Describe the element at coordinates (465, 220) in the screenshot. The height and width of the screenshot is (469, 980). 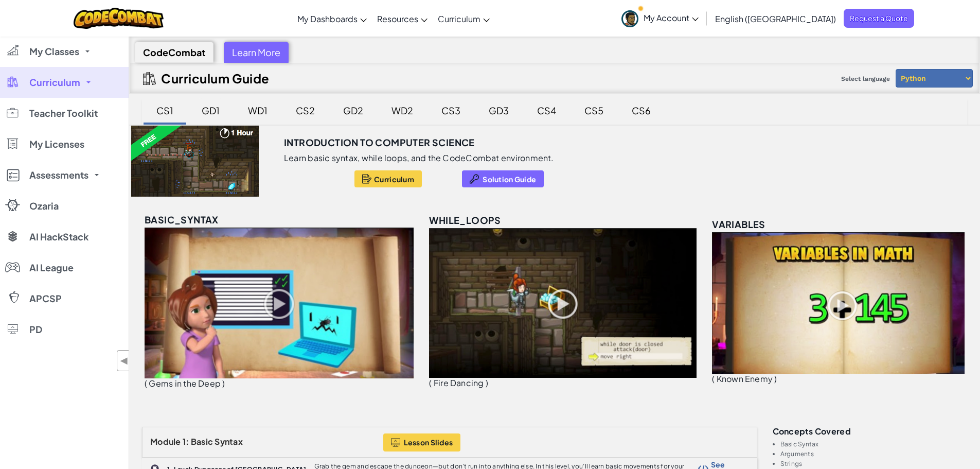
I see `span: while_loops` at that location.